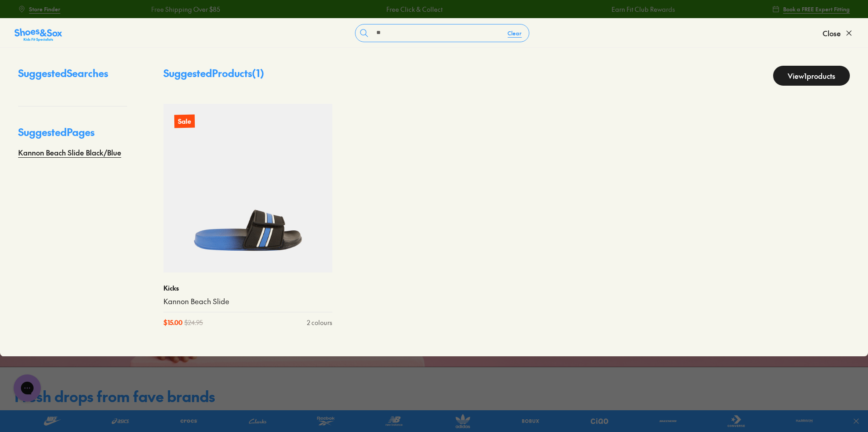 Image resolution: width=868 pixels, height=432 pixels. I want to click on a: Store Finder, so click(39, 9).